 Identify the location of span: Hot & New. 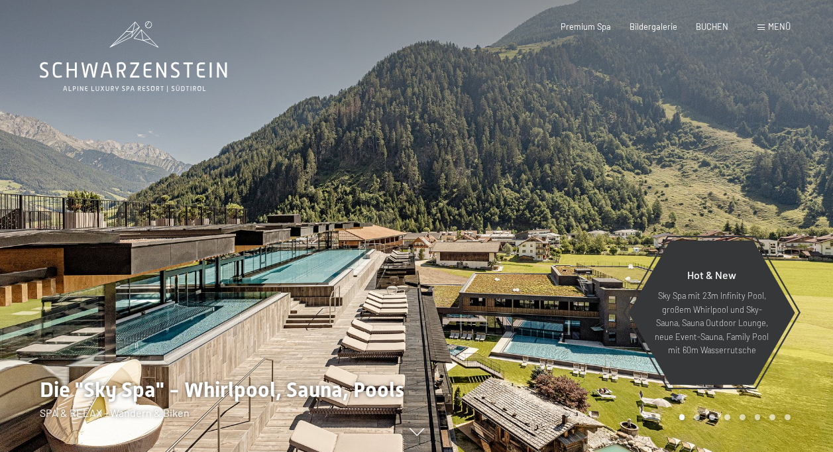
(712, 274).